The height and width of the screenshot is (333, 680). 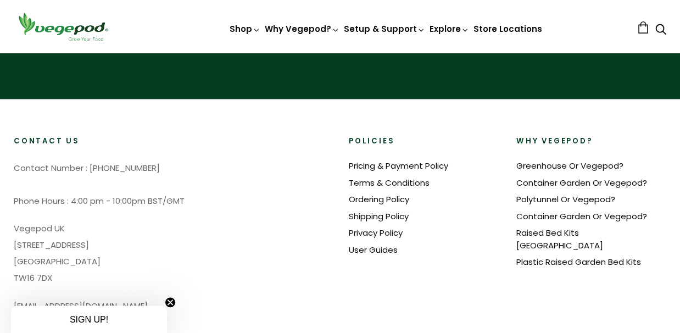 I want to click on a: Privacy Policy, so click(x=376, y=232).